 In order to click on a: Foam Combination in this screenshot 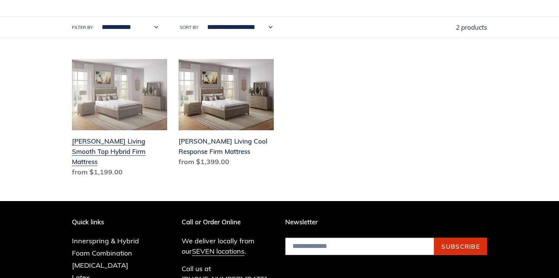, I will do `click(102, 253)`.